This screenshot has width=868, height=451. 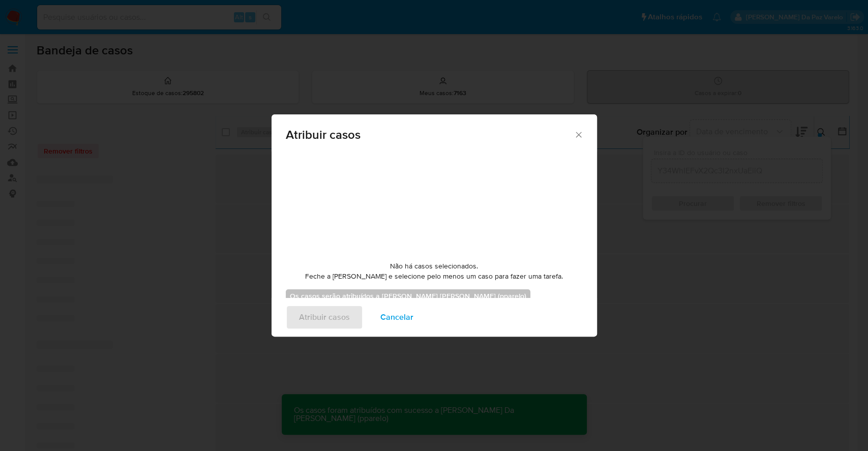 What do you see at coordinates (578, 134) in the screenshot?
I see `button: Fechar a janela` at bounding box center [578, 134].